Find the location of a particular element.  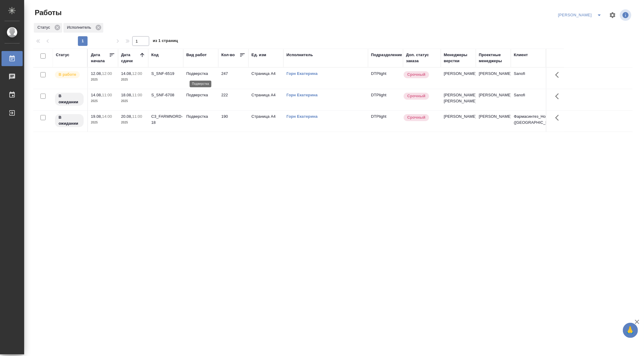

p: Статус is located at coordinates (44, 28).